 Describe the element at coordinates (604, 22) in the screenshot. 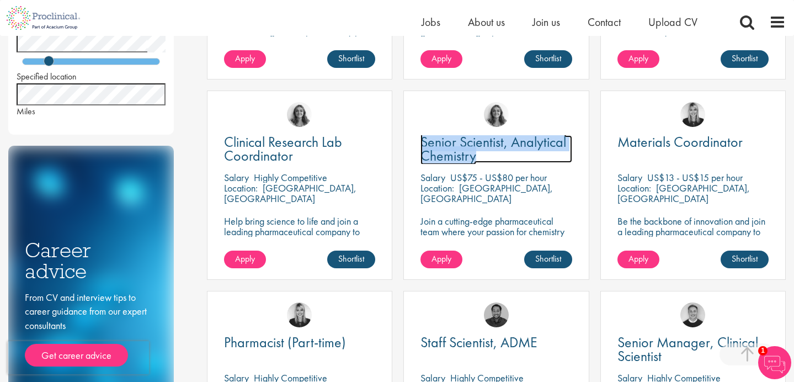

I see `span: Contact` at that location.